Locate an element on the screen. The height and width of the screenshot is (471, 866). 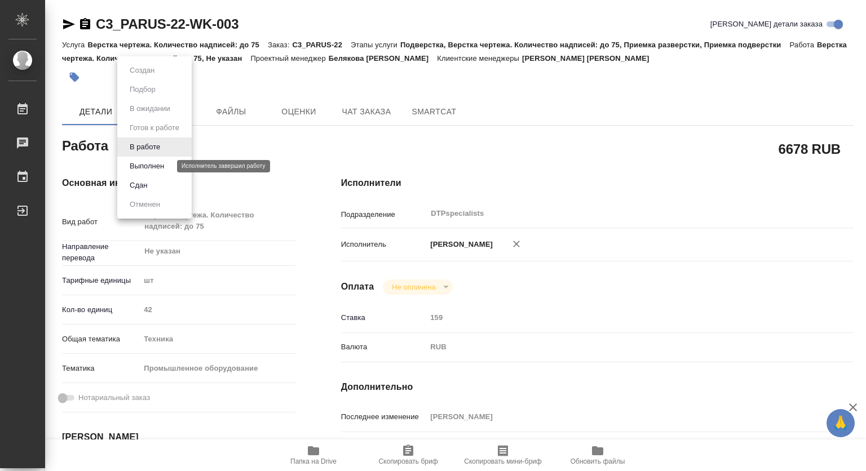
button: Выполнен is located at coordinates (147, 166).